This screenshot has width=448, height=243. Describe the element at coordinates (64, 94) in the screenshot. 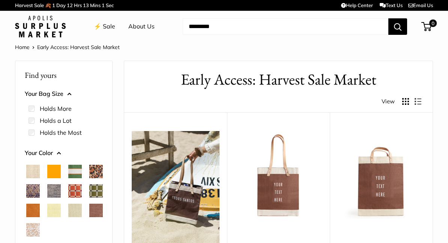

I see `button: Your Bag Size` at that location.